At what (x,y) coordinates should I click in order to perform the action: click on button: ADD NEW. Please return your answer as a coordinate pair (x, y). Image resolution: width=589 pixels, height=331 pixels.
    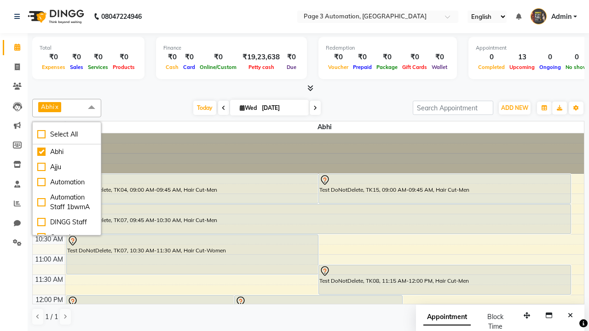
    Looking at the image, I should click on (514, 108).